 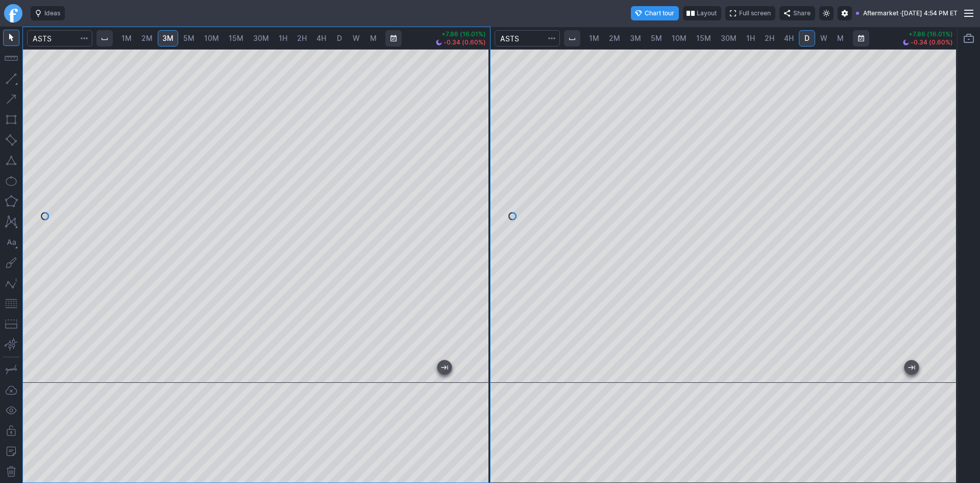 What do you see at coordinates (882, 13) in the screenshot?
I see `span: Aftermarket ·` at bounding box center [882, 13].